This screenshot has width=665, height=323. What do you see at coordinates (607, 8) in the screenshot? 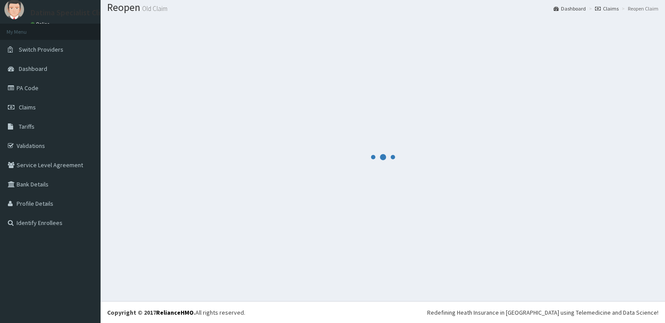
I see `a: Claims` at bounding box center [607, 8].